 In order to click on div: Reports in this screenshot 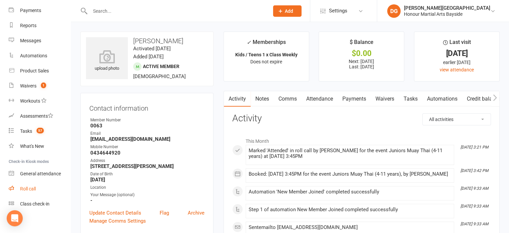, I will do `click(28, 25)`.